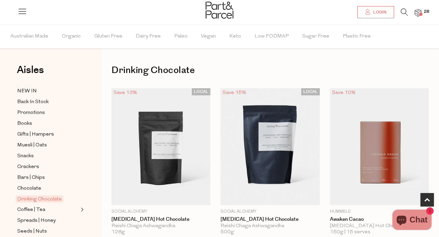 The height and width of the screenshot is (237, 439). I want to click on span: 128g, so click(118, 232).